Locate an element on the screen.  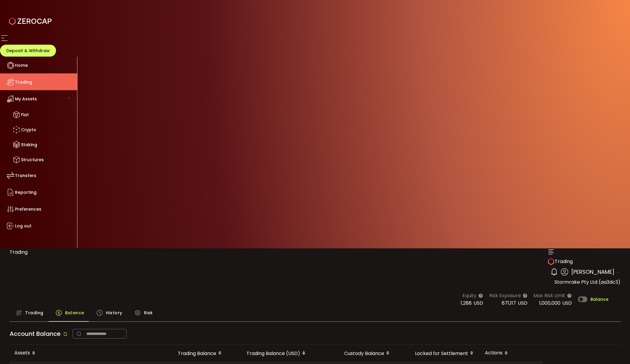
span: Equity is located at coordinates (469, 295).